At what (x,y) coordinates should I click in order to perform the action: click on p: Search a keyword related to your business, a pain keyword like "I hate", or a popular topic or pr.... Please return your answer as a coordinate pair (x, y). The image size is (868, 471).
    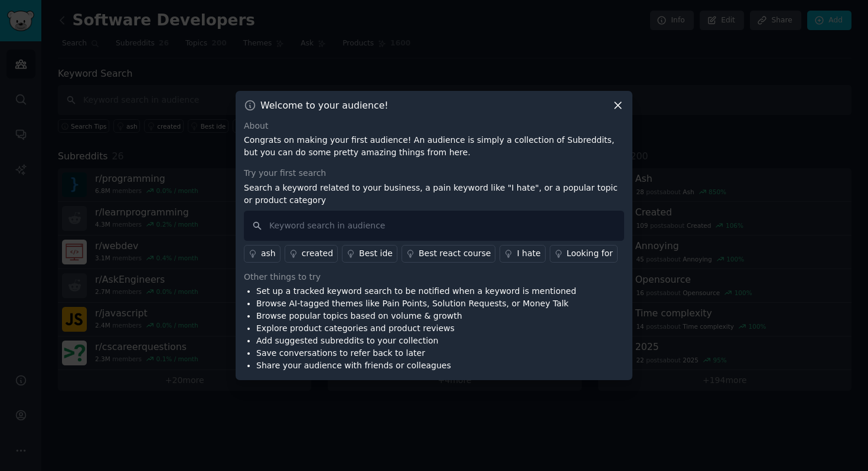
    Looking at the image, I should click on (434, 194).